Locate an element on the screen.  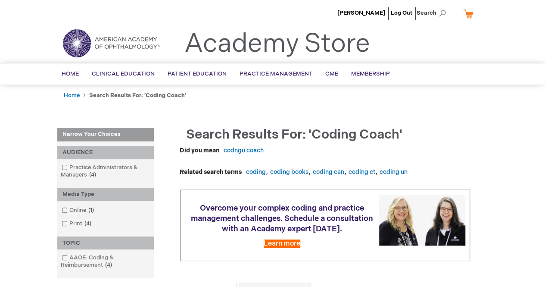
span: Search is located at coordinates (433, 13).